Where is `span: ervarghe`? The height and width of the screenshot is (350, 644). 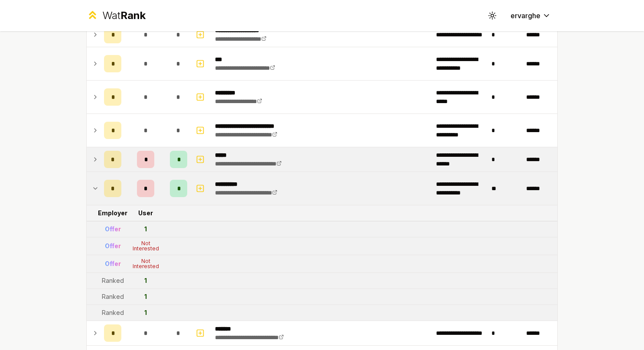
span: ervarghe is located at coordinates (526, 16).